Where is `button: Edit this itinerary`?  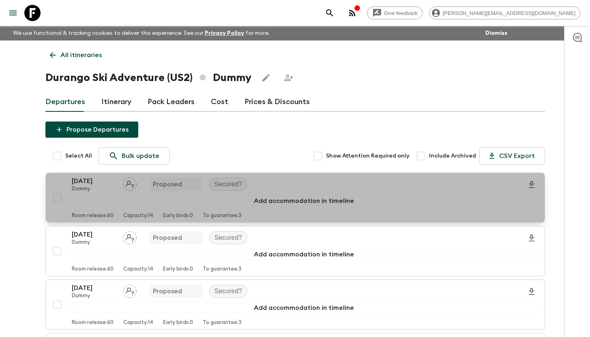 button: Edit this itinerary is located at coordinates (266, 78).